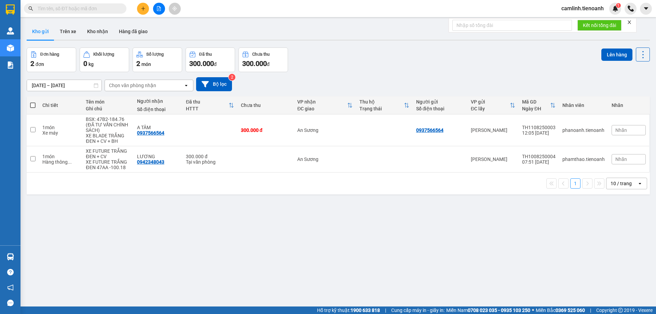 This screenshot has width=656, height=314. What do you see at coordinates (159, 9) in the screenshot?
I see `span: file-add` at bounding box center [159, 9].